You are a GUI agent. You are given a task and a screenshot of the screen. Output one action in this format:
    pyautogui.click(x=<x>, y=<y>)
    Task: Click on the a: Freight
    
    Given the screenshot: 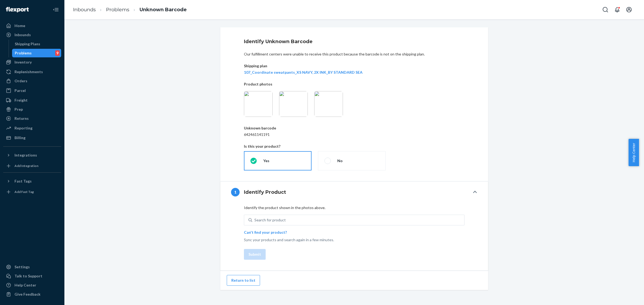 What is the action you would take?
    pyautogui.click(x=33, y=100)
    